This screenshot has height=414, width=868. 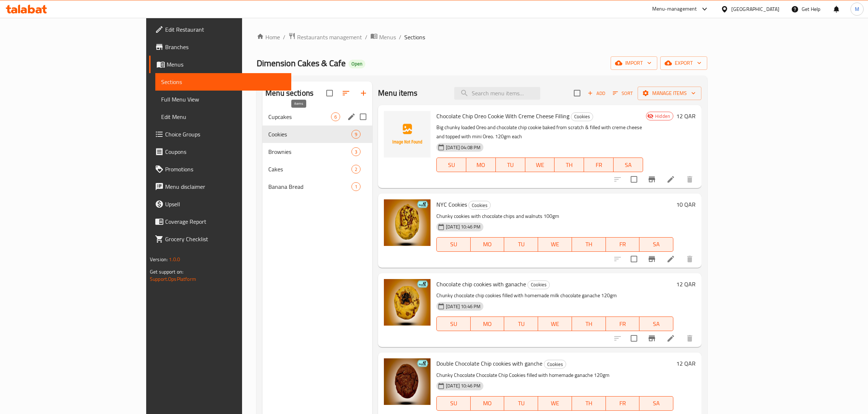 What do you see at coordinates (310, 152) in the screenshot?
I see `span: Brownies` at bounding box center [310, 152].